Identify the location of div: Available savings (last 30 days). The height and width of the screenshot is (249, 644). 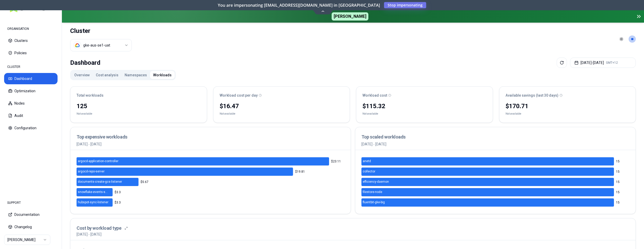
(568, 96).